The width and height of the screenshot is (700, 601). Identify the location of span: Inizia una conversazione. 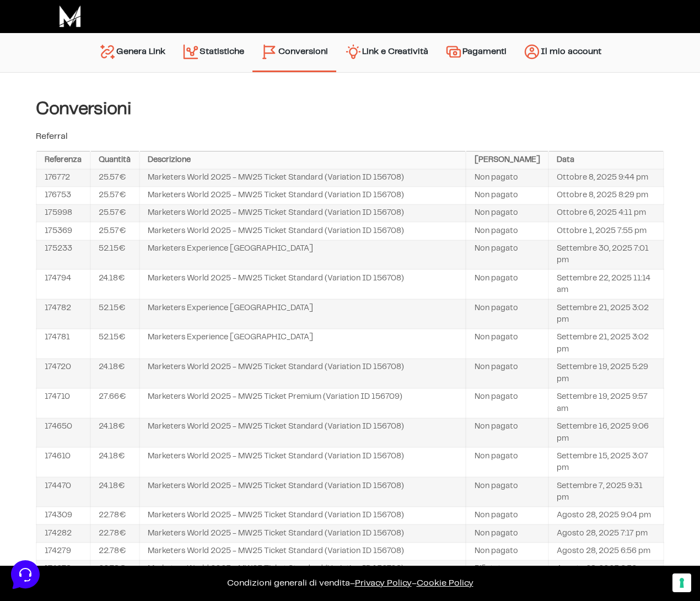
(117, 104).